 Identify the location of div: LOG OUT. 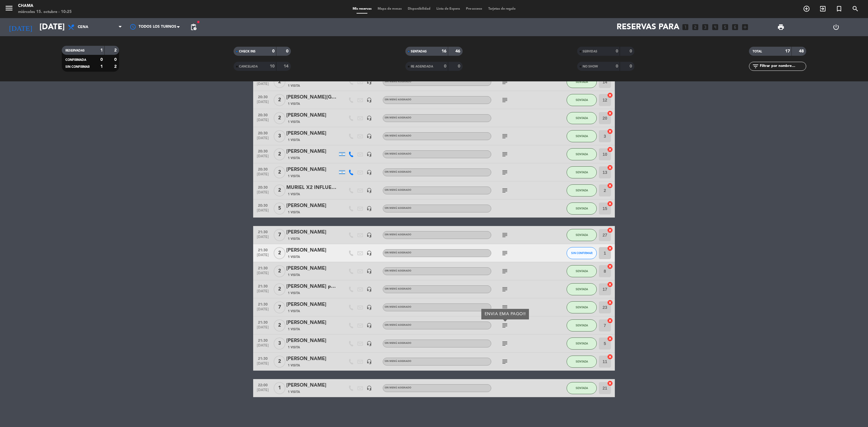
(835, 27).